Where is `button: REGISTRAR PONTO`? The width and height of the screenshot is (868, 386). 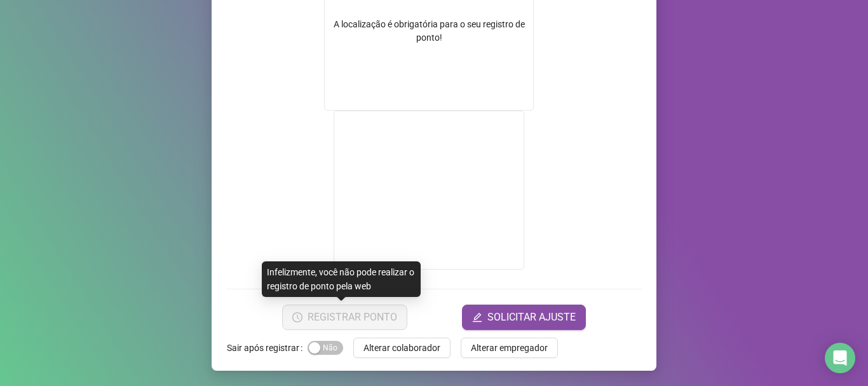
button: REGISTRAR PONTO is located at coordinates (344, 317).